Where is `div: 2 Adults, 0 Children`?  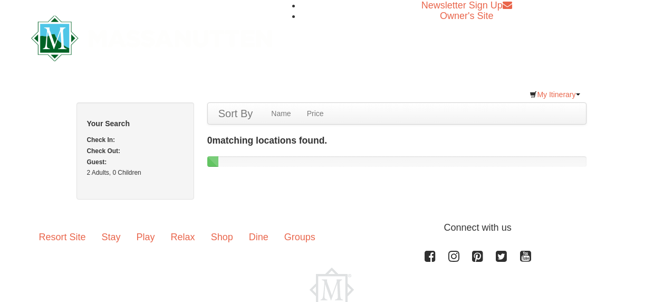 div: 2 Adults, 0 Children is located at coordinates (135, 172).